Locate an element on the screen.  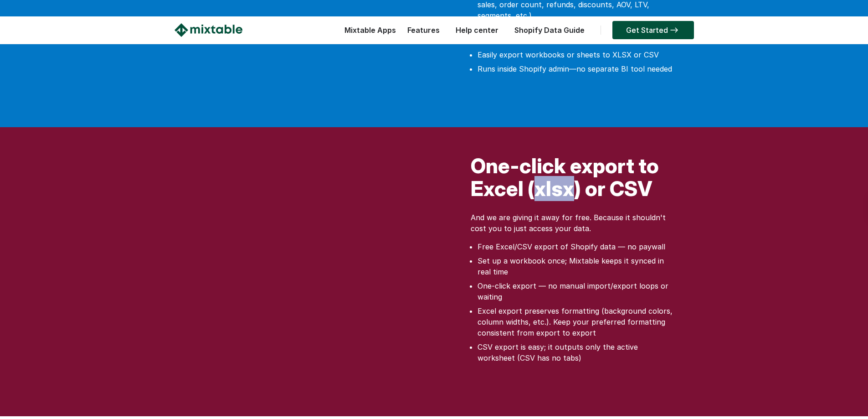
li: One-click export — no manual import/export loops or waiting is located at coordinates (576, 291).